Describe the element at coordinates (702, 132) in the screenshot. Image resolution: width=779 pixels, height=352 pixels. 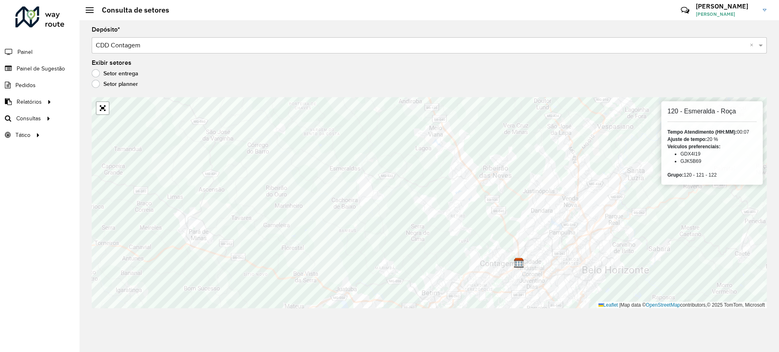
I see `strong: Tempo Atendimento (HH:MM):` at that location.